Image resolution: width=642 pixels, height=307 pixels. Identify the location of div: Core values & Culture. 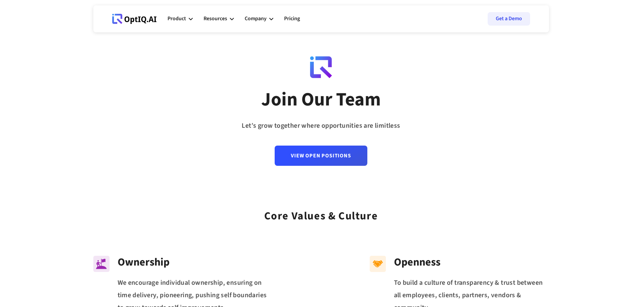
(321, 213).